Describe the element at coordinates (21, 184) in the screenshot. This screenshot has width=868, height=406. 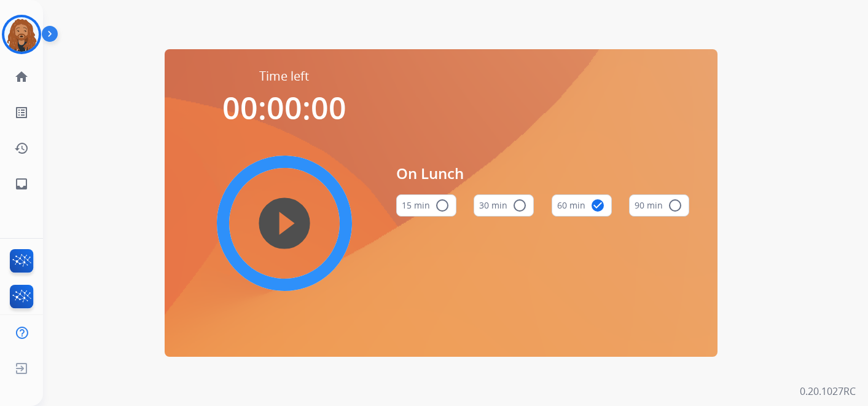
I see `mat-icon: inbox` at that location.